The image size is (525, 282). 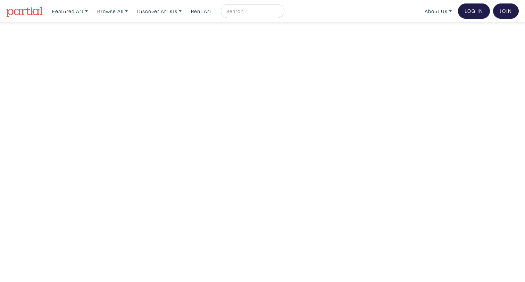 I want to click on a: Discover Artists, so click(x=159, y=11).